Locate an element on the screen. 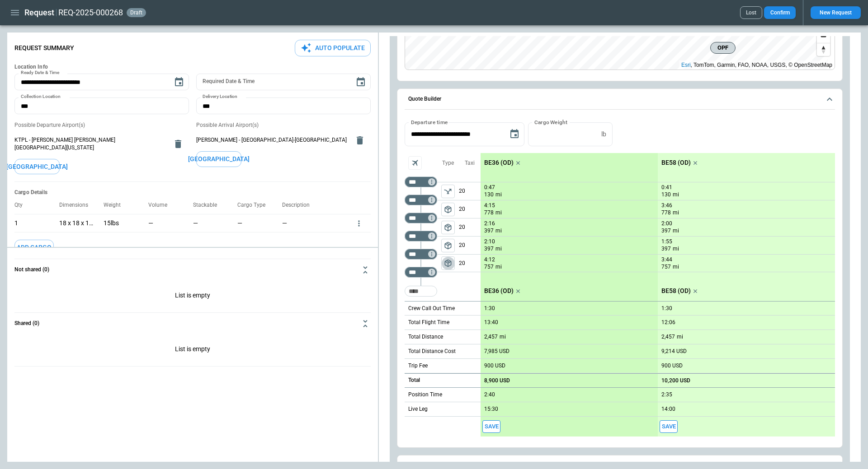 Image resolution: width=868 pixels, height=469 pixels. h6: Shared (0) is located at coordinates (27, 323).